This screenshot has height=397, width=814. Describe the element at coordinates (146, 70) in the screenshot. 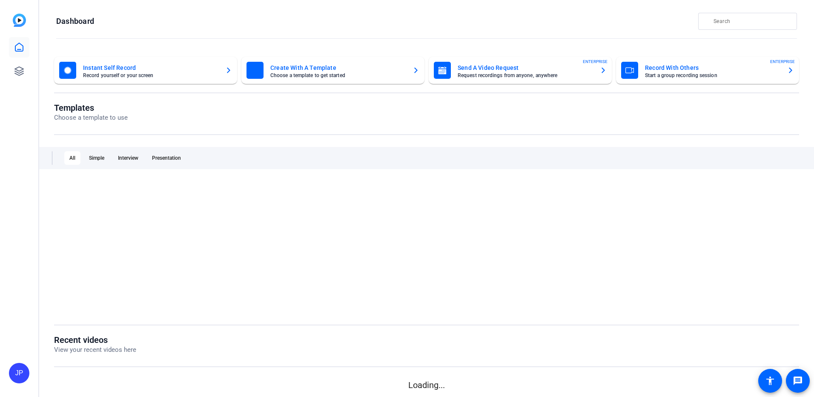

I see `button: Instant Self RecordRecord yourself or your screen` at that location.